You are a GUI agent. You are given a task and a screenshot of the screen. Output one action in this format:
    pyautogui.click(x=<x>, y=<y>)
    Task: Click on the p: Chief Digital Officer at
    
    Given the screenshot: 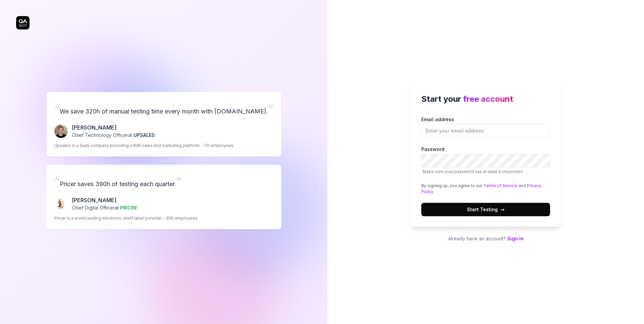 What is the action you would take?
    pyautogui.click(x=104, y=208)
    